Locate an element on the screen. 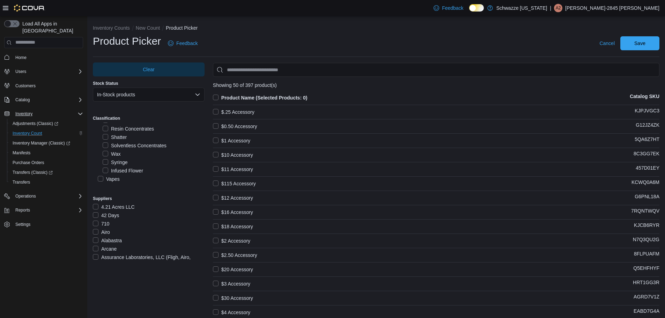 This screenshot has height=318, width=665. p: 8C3GG7EK is located at coordinates (646, 155).